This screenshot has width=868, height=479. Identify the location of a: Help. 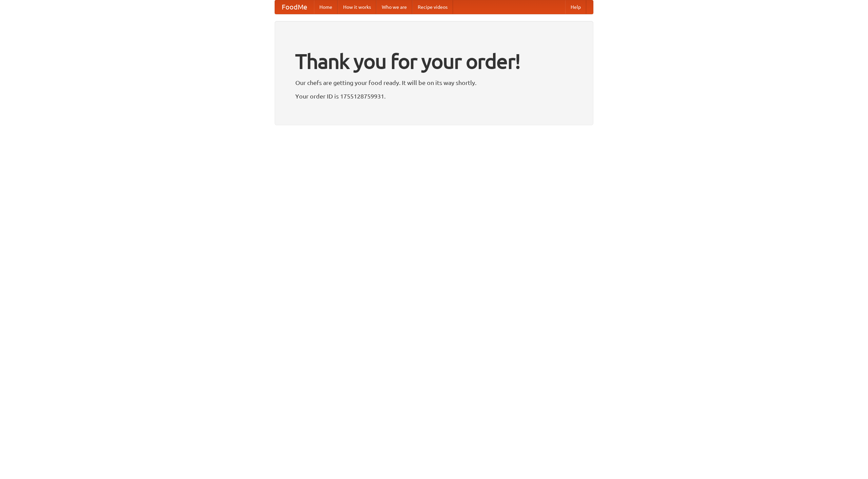
(576, 7).